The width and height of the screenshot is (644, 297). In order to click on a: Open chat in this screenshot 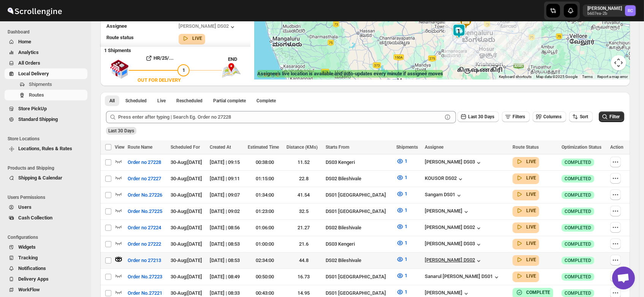, I will do `click(624, 278)`.